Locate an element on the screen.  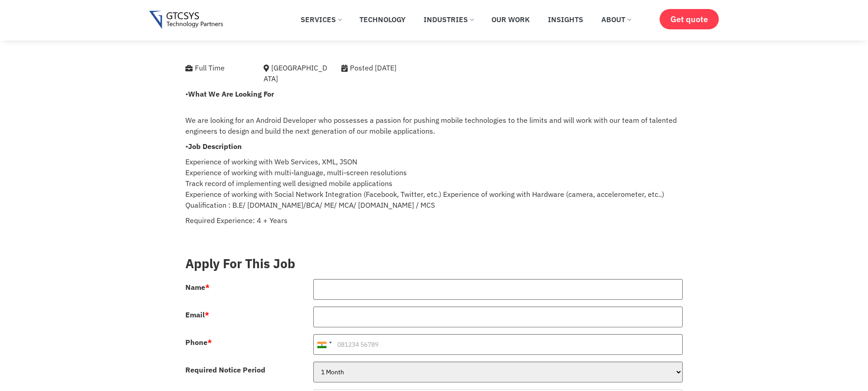
label: Phone is located at coordinates (199, 342).